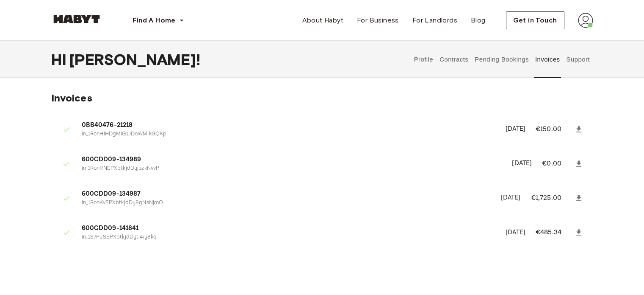 This screenshot has width=644, height=295. I want to click on span: Get in Touch, so click(535, 21).